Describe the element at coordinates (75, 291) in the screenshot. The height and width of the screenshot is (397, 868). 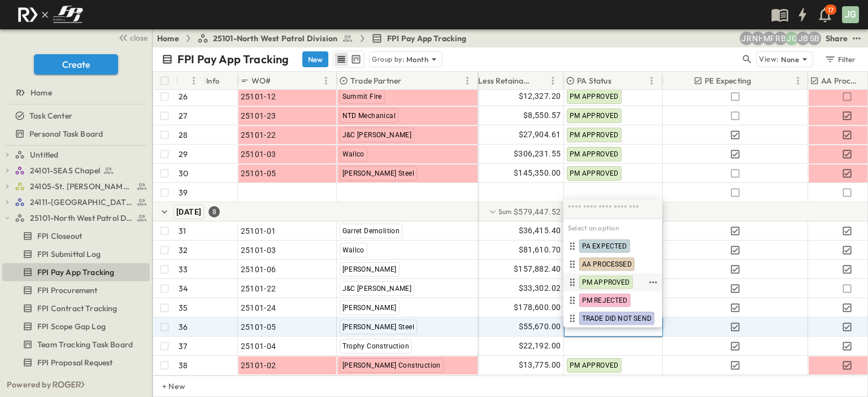
I see `a: FPI Procurement` at that location.